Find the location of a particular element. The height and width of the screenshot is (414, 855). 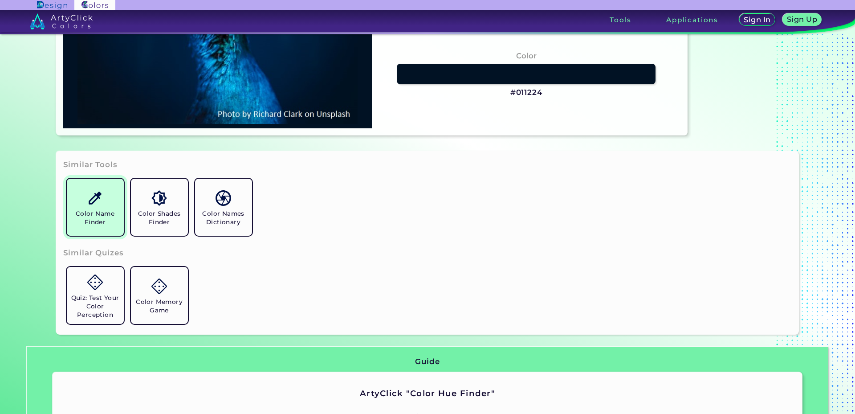

a: Quiz: Test Your Color Perception is located at coordinates (95, 295).